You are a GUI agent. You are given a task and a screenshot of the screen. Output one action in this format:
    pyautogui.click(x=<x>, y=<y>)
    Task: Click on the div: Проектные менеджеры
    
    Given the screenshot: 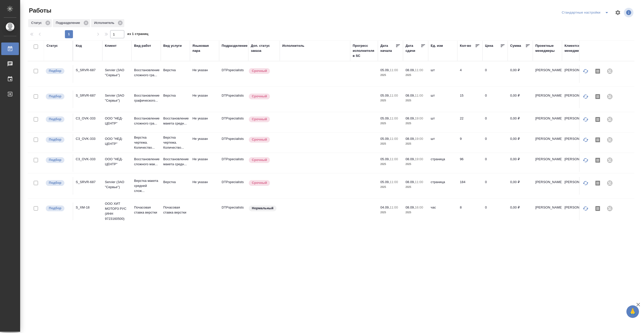 What is the action you would take?
    pyautogui.click(x=547, y=48)
    